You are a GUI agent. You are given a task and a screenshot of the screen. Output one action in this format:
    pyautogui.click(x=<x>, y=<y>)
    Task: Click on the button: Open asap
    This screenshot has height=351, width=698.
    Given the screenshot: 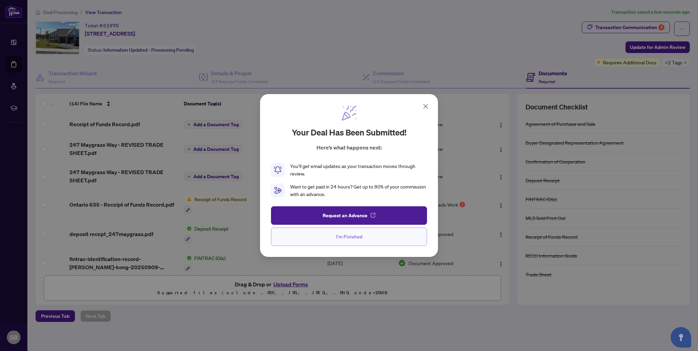 What is the action you would take?
    pyautogui.click(x=681, y=337)
    